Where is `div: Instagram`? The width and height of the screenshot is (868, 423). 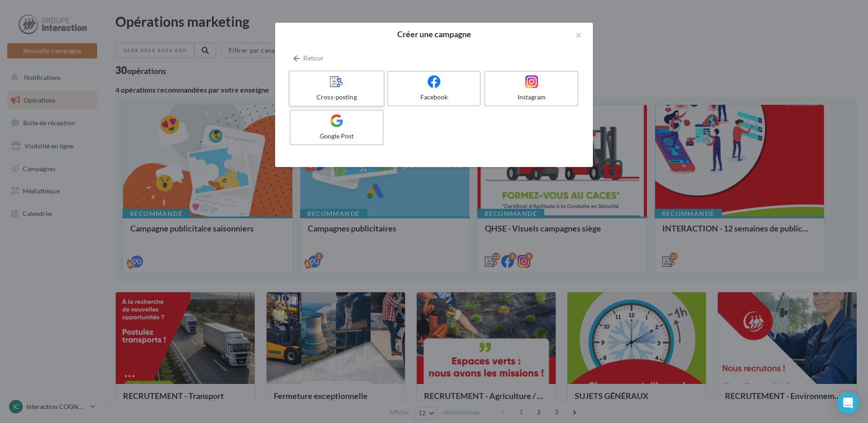
div: Instagram is located at coordinates (531, 97).